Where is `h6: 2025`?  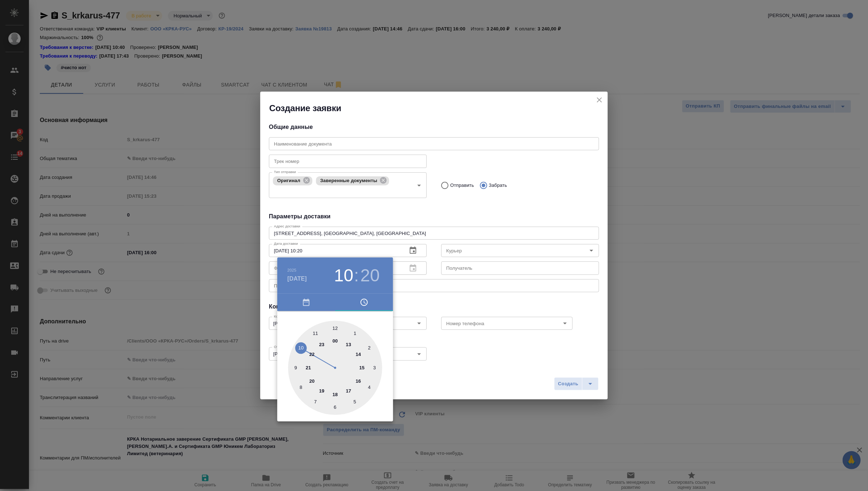 h6: 2025 is located at coordinates (292, 270).